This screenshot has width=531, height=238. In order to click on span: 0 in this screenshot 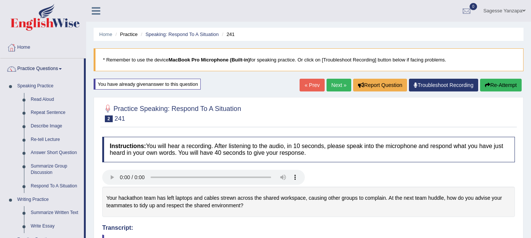, I will do `click(473, 6)`.